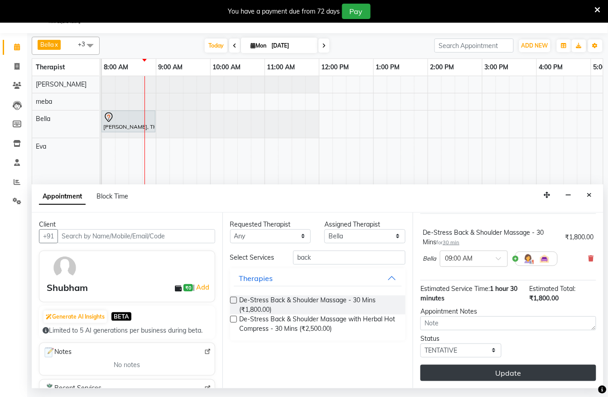 The image size is (608, 397). What do you see at coordinates (62, 197) in the screenshot?
I see `span: Appointment` at bounding box center [62, 197].